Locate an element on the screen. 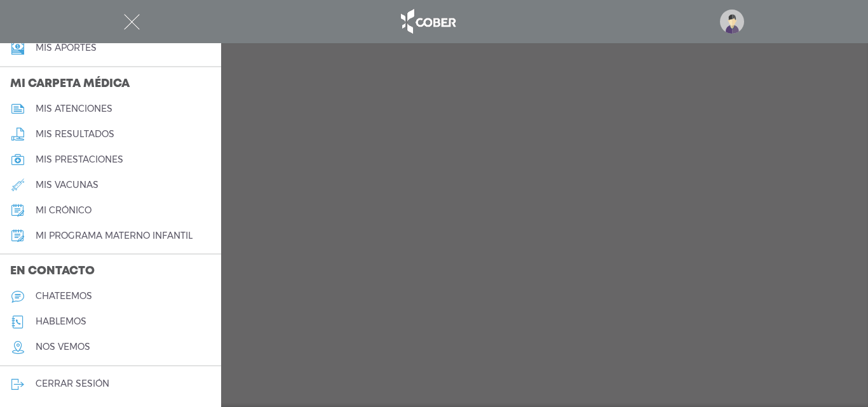 This screenshot has width=868, height=407. h5: mi programa materno infantil is located at coordinates (114, 236).